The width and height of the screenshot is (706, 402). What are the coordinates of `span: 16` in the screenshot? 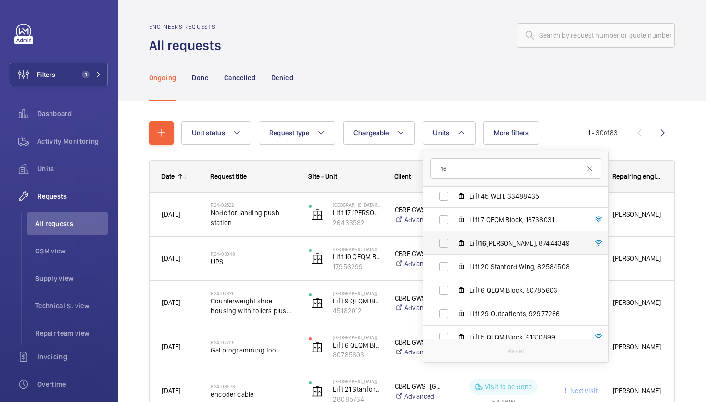 It's located at (483, 243).